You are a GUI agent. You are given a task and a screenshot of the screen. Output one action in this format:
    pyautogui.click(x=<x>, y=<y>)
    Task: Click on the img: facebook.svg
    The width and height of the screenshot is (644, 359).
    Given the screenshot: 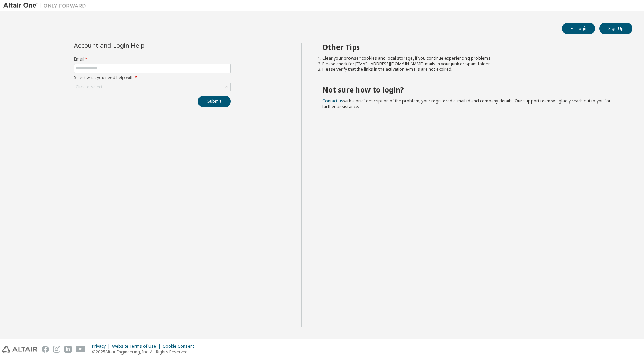 What is the action you would take?
    pyautogui.click(x=45, y=349)
    